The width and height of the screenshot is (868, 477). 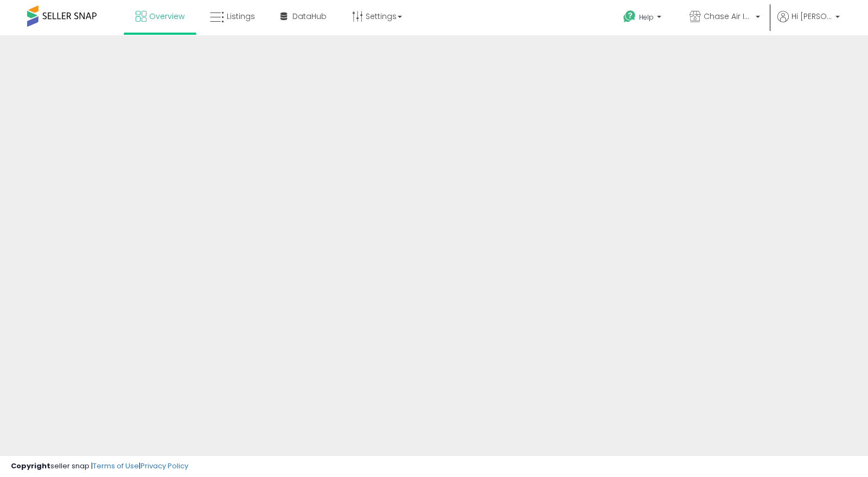 What do you see at coordinates (309, 16) in the screenshot?
I see `span: DataHub` at bounding box center [309, 16].